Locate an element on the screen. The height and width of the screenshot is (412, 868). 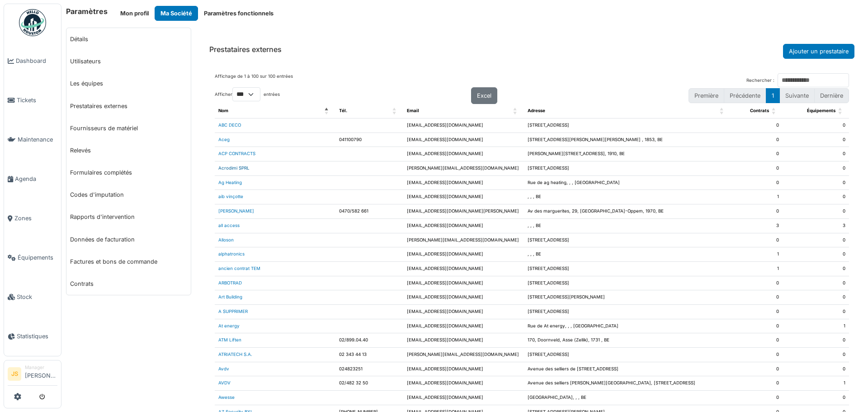
a: Ag Heating is located at coordinates (230, 182).